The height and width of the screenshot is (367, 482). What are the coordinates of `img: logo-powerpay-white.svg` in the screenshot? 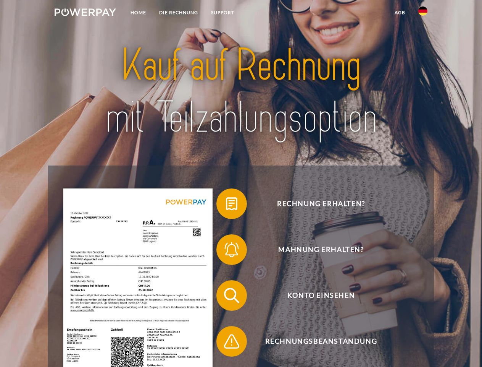 It's located at (85, 12).